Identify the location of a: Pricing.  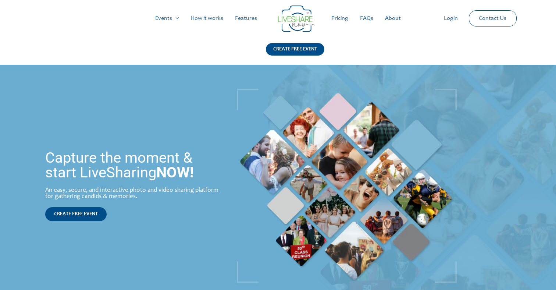
(340, 18).